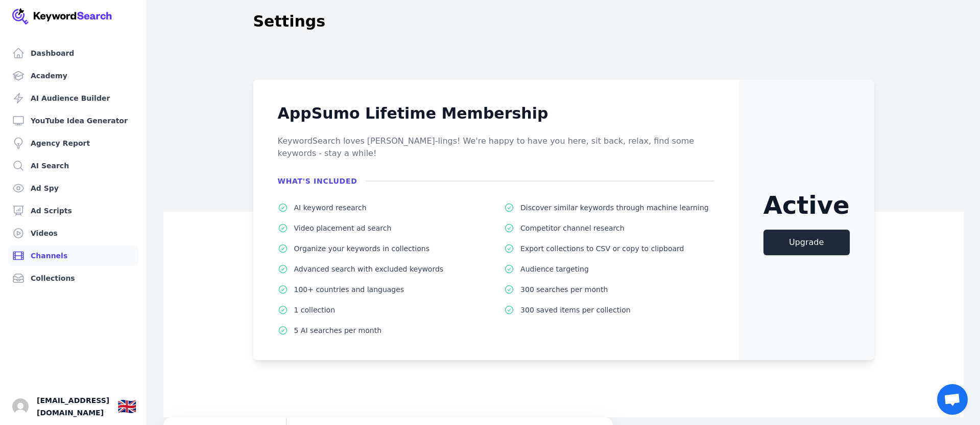  What do you see at coordinates (806, 205) in the screenshot?
I see `span: Active` at bounding box center [806, 205].